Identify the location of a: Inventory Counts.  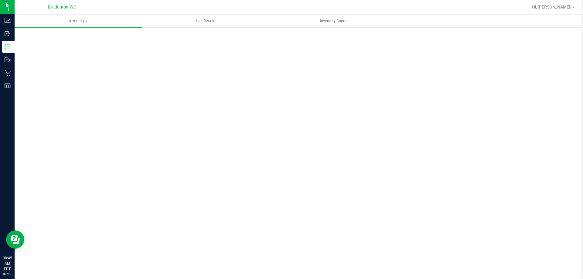
(334, 21).